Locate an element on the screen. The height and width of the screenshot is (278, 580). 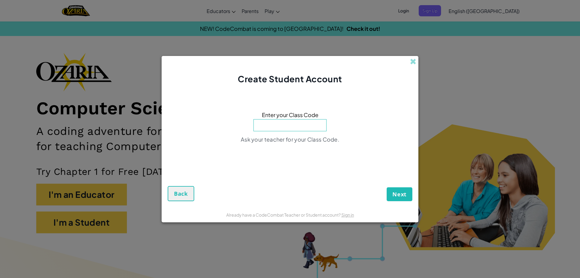
span: Create Student Account is located at coordinates (290, 79).